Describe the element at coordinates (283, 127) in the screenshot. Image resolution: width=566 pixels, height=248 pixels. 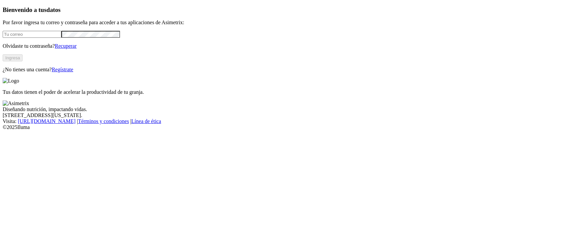
I see `div: © 2025 Iluma` at that location.